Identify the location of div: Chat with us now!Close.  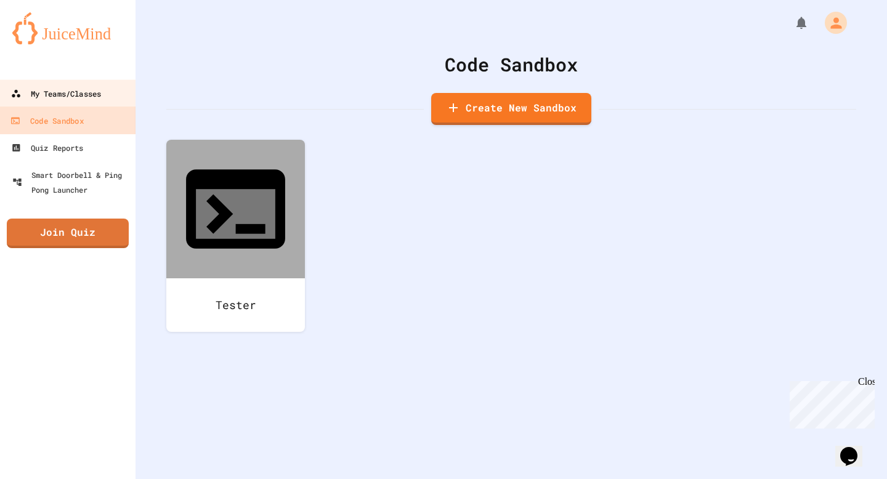
(45, 41).